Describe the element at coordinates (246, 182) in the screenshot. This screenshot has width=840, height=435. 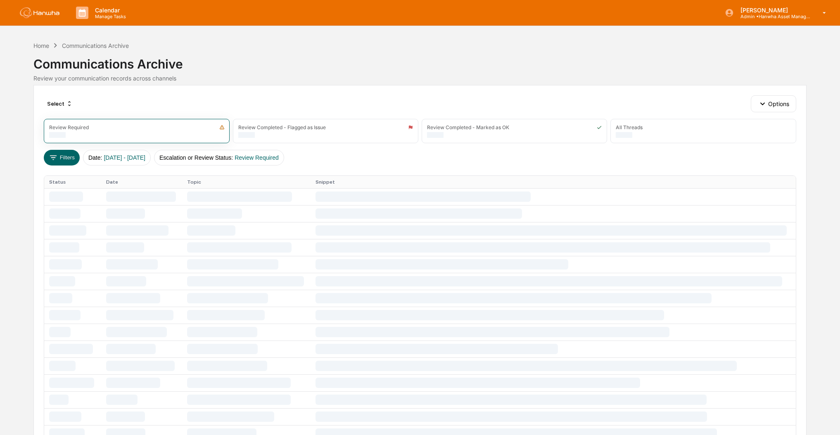
I see `th: Topic` at that location.